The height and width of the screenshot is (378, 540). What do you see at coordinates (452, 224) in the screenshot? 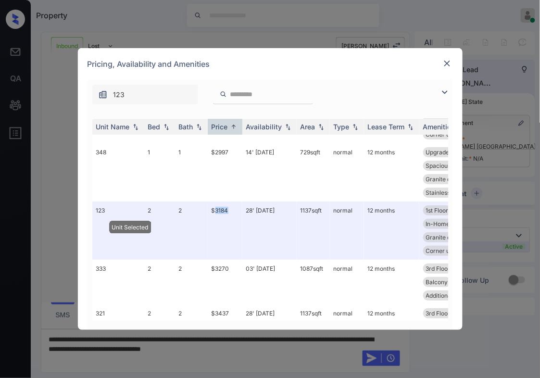
I see `span: In-Home Washer ...` at bounding box center [452, 224].